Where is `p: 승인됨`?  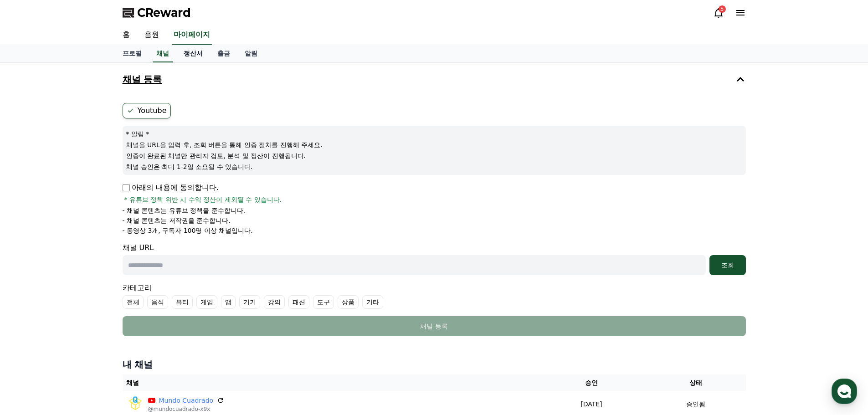
p: 승인됨 is located at coordinates (696, 404).